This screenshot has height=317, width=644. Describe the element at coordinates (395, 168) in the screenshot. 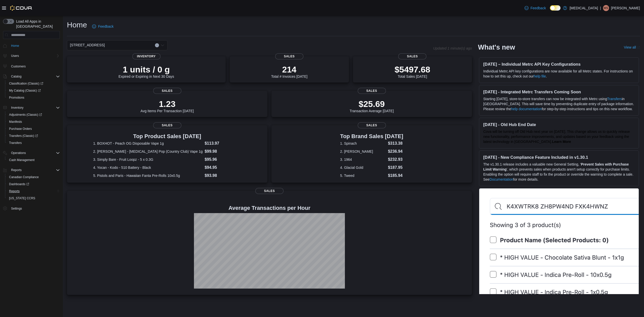

I see `dd: $187.95` at that location.